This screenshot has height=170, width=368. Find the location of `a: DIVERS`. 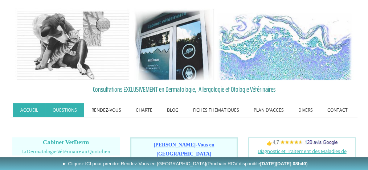

a: DIVERS is located at coordinates (306, 110).